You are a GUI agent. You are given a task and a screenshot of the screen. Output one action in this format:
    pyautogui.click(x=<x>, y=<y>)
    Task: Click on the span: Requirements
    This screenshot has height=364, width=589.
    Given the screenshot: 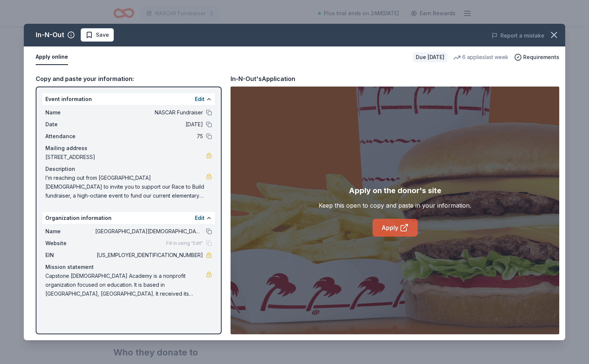 What is the action you would take?
    pyautogui.click(x=541, y=57)
    